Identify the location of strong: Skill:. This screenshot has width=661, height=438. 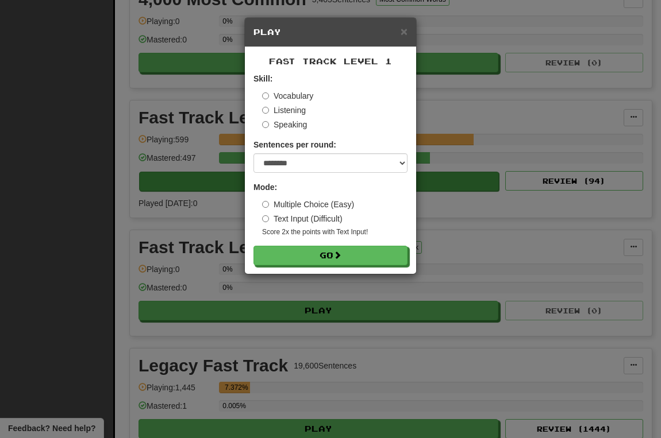
(263, 79).